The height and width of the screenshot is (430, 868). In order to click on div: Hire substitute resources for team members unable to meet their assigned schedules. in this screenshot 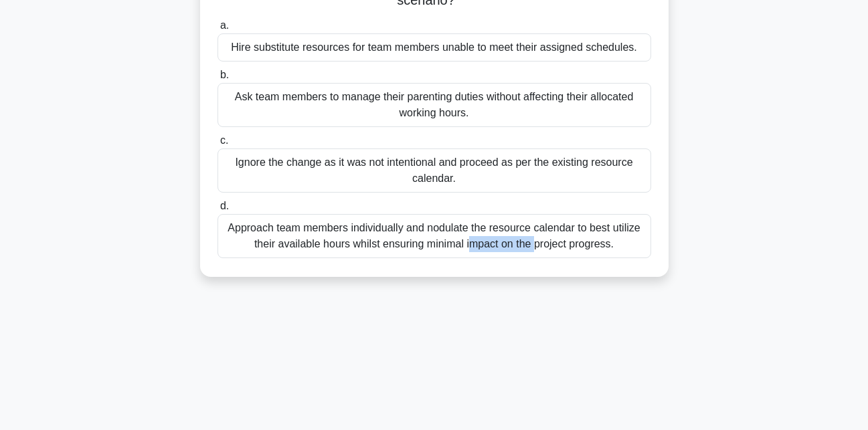, I will do `click(434, 47)`.